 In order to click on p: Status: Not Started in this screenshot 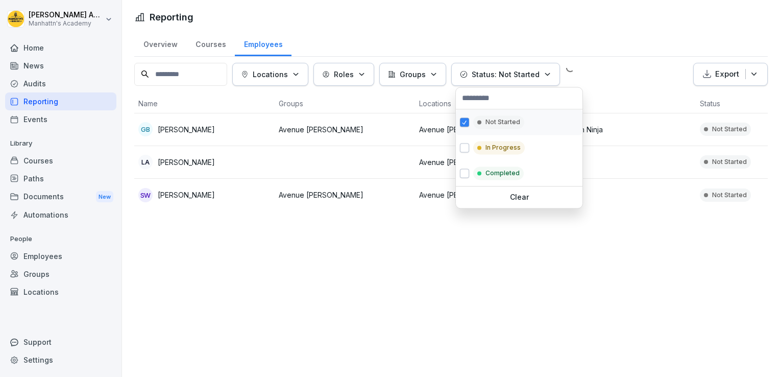, I will do `click(505, 74)`.